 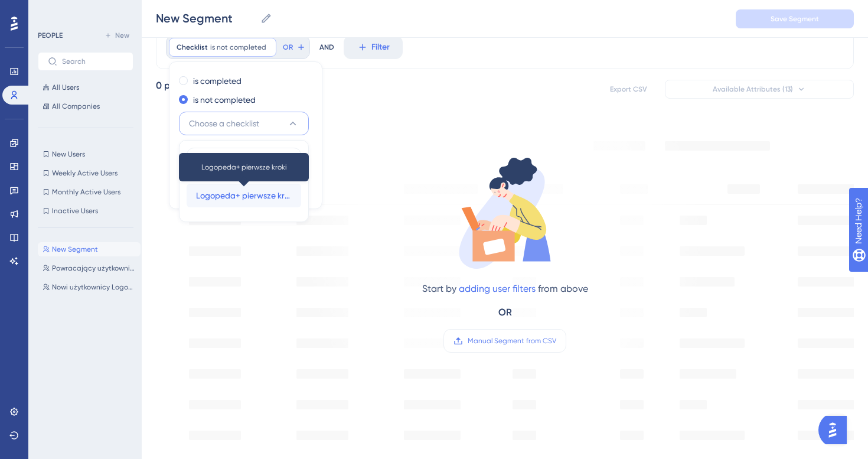 I want to click on span: Weekly Active Users, so click(x=84, y=173).